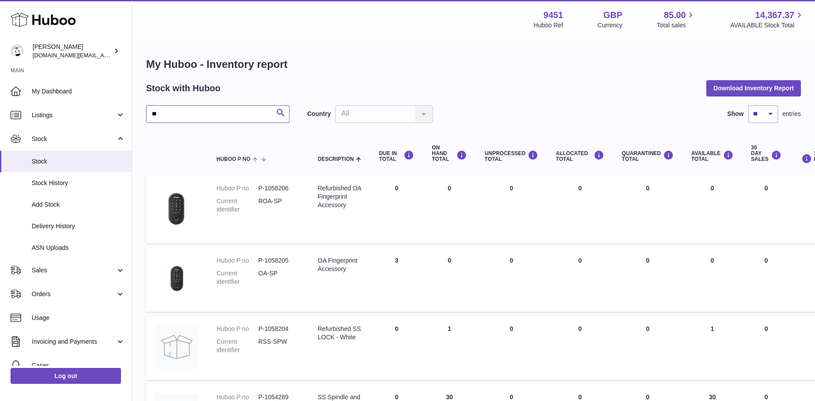 The image size is (815, 401). I want to click on div: QUARANTINED Total, so click(648, 156).